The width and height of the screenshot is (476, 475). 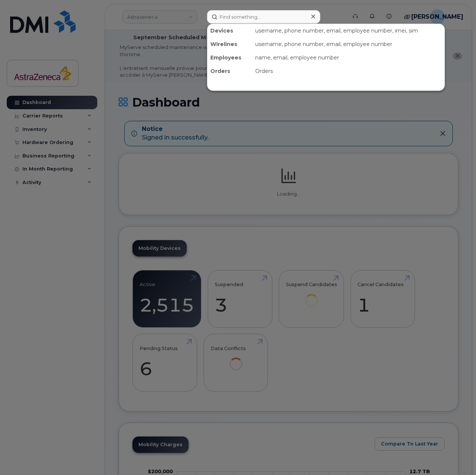 I want to click on div: Devices, so click(x=230, y=31).